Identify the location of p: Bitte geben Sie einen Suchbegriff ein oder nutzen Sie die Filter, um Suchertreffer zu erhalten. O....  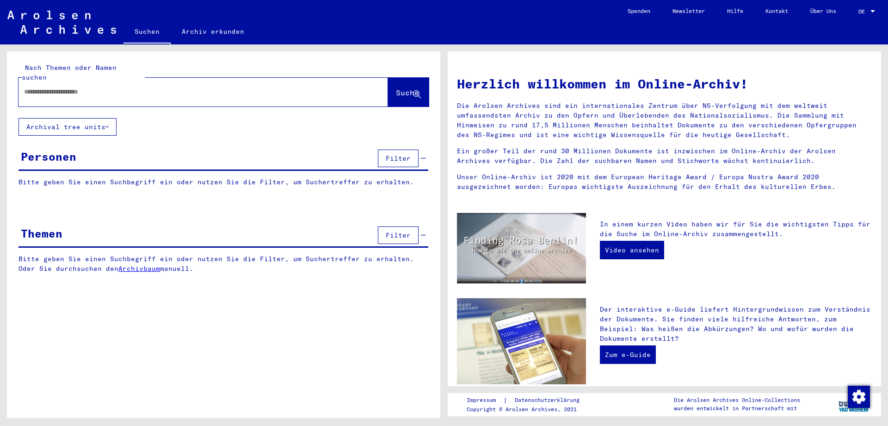
(223, 264).